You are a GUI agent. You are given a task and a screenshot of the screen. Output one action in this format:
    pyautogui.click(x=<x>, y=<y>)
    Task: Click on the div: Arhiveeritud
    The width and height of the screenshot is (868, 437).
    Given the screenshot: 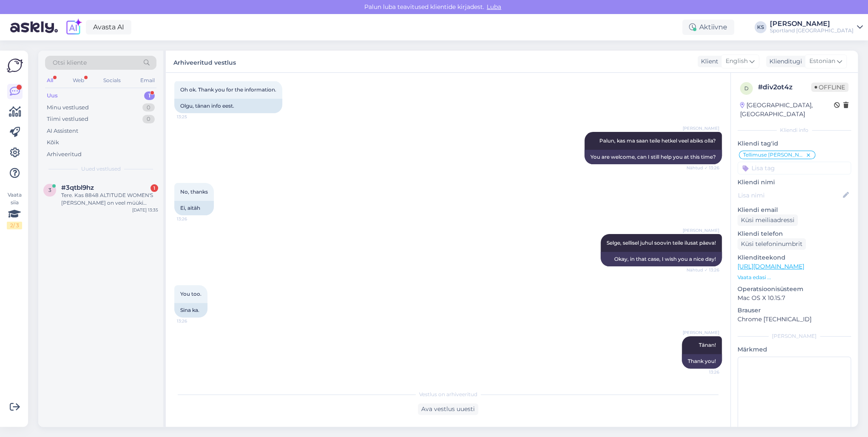 What is the action you would take?
    pyautogui.click(x=64, y=155)
    